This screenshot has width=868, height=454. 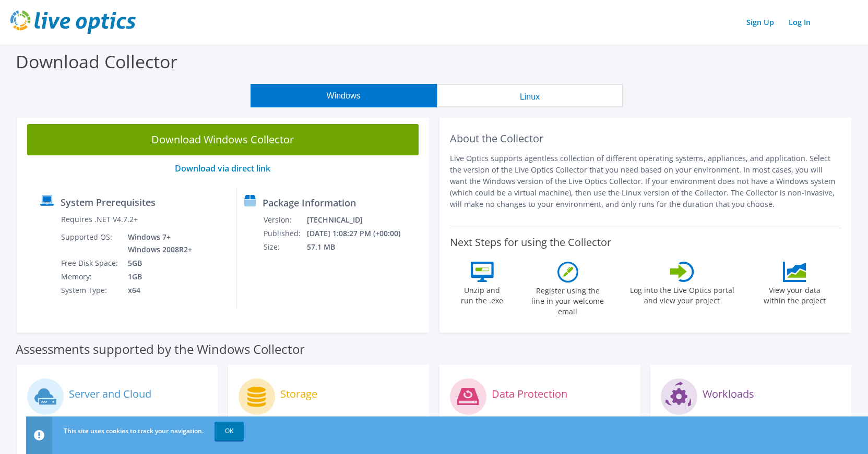 What do you see at coordinates (285, 247) in the screenshot?
I see `td: Size:` at bounding box center [285, 247].